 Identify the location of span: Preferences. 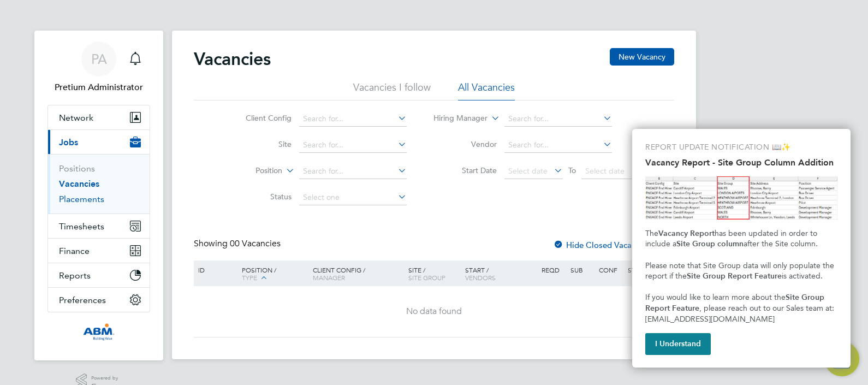
(82, 300).